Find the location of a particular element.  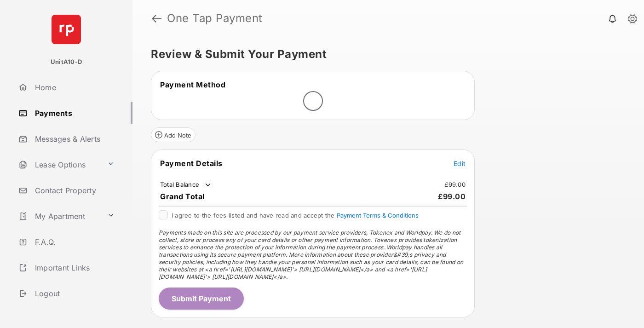

button: Edit is located at coordinates (459, 163).